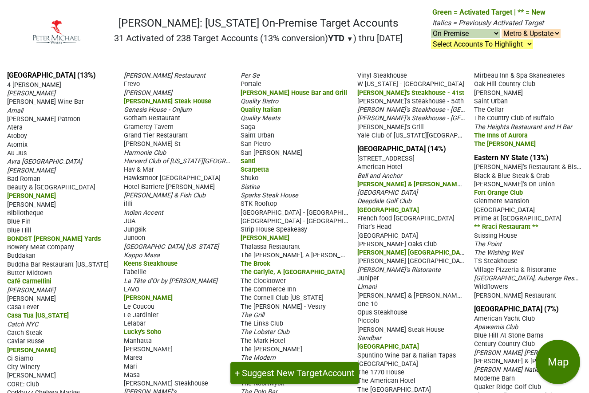  I want to click on span: The Clocktower, so click(263, 281).